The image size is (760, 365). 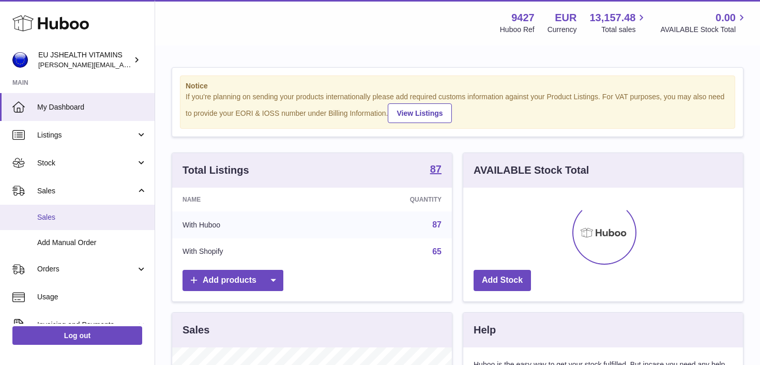 What do you see at coordinates (619, 23) in the screenshot?
I see `a: 13,157.48 Total sales` at bounding box center [619, 23].